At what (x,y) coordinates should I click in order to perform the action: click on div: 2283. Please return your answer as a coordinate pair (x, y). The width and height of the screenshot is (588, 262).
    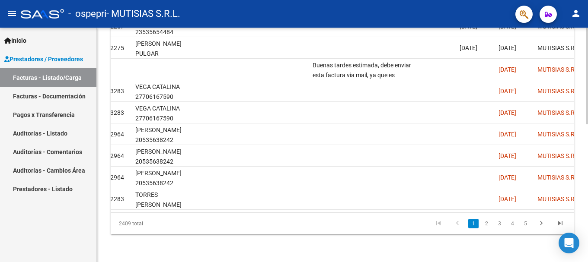
    Looking at the image, I should click on (117, 199).